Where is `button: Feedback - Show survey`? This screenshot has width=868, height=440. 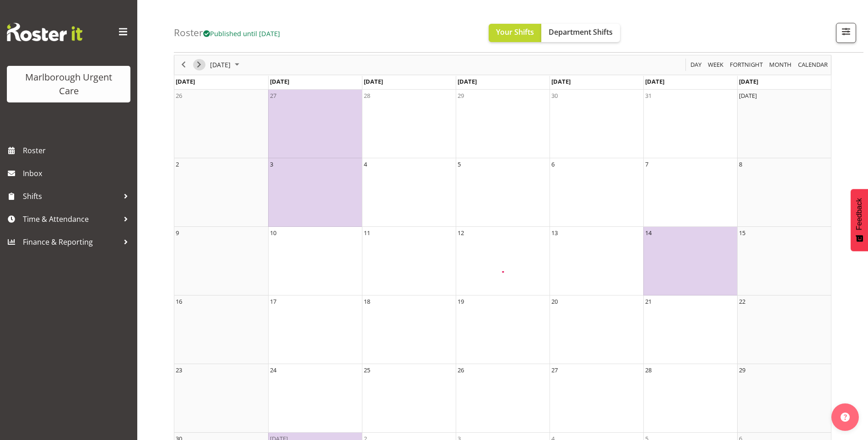
button: Feedback - Show survey is located at coordinates (859, 220).